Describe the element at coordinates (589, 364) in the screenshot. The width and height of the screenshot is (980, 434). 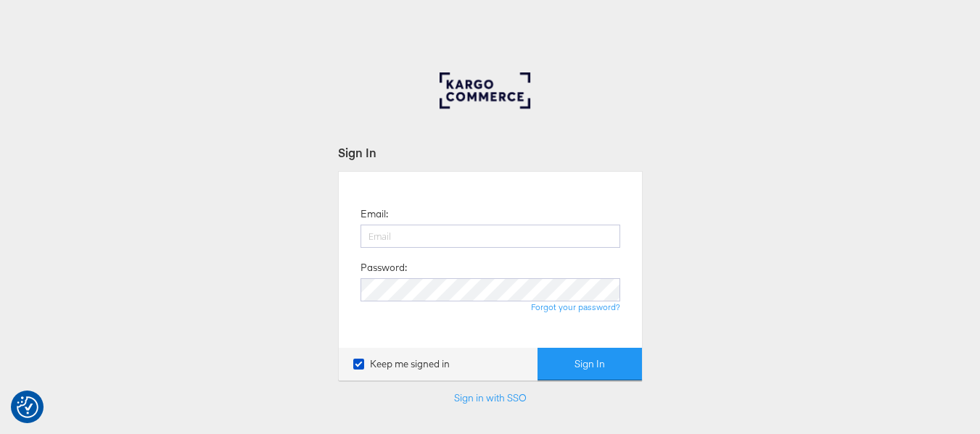
I see `button: Sign In` at that location.